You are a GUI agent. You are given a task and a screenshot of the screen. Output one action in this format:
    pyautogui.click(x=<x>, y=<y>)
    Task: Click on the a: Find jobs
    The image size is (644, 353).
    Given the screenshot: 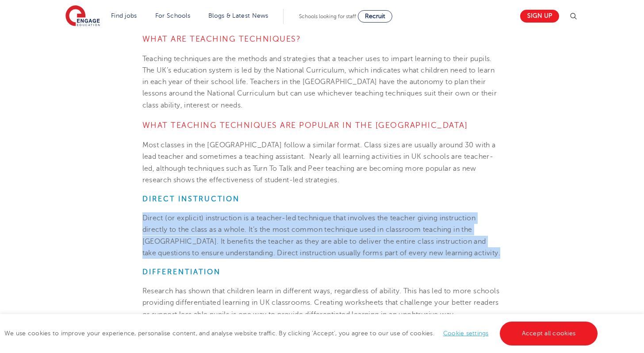 What is the action you would take?
    pyautogui.click(x=124, y=15)
    